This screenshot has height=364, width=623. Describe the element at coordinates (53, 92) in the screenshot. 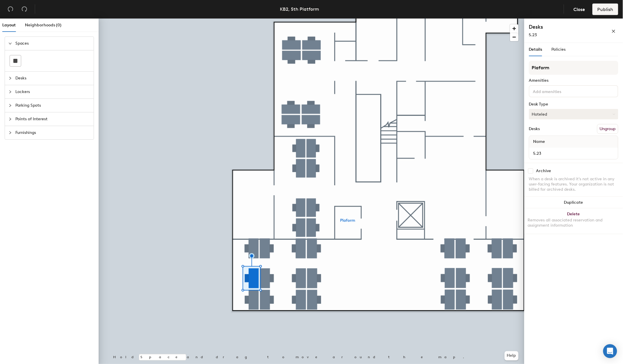

I see `span: Lockers` at that location.